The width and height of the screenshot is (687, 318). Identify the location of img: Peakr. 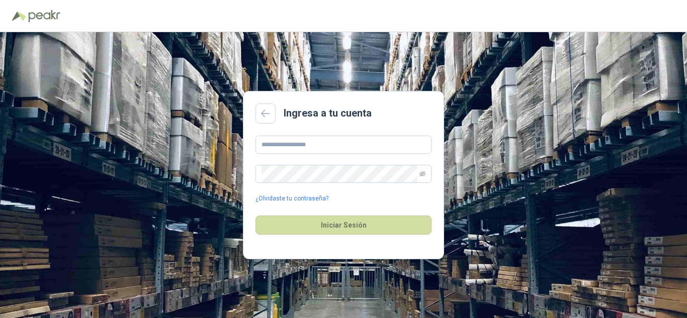
(44, 16).